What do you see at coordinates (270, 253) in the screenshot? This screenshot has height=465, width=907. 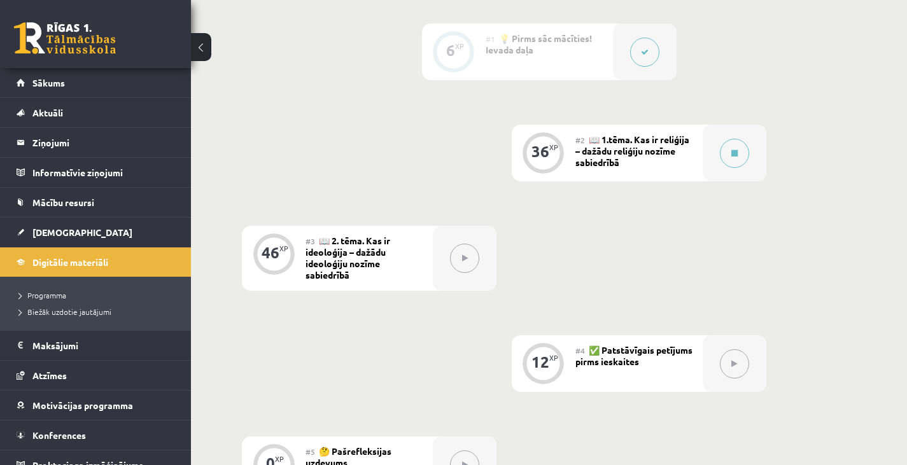 I see `div: 46` at bounding box center [270, 253].